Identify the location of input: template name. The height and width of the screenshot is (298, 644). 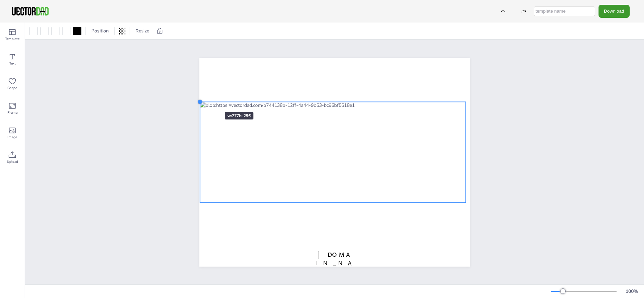
(565, 11).